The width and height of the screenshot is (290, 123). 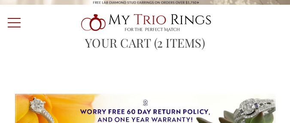 I want to click on span: Toggle menu, so click(x=14, y=23).